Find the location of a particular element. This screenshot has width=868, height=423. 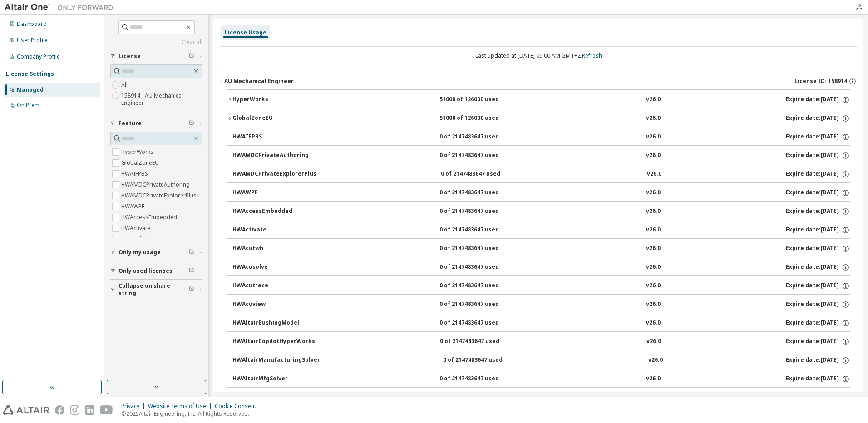

label: HWAWPF is located at coordinates (134, 206).